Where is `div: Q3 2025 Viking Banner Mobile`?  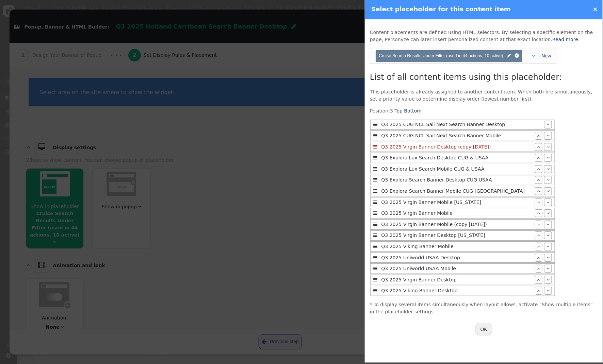 div: Q3 2025 Viking Banner Mobile is located at coordinates (457, 246).